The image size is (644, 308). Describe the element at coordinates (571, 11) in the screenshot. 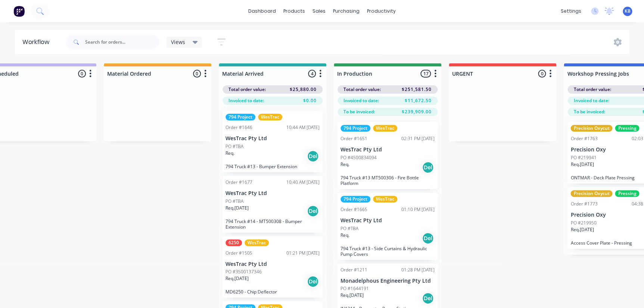

I see `div: settings` at that location.